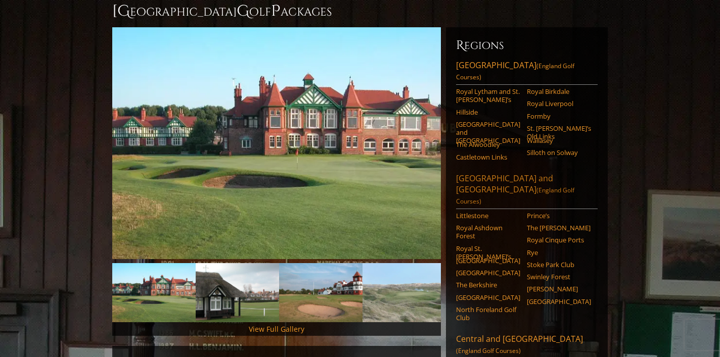 The image size is (720, 357). I want to click on span: G, so click(243, 11).